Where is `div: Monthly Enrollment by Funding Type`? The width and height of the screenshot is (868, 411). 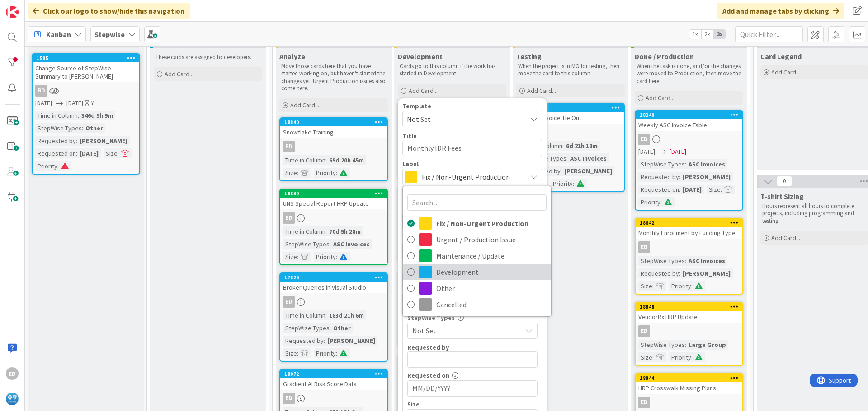
div: Monthly Enrollment by Funding Type is located at coordinates (689, 233).